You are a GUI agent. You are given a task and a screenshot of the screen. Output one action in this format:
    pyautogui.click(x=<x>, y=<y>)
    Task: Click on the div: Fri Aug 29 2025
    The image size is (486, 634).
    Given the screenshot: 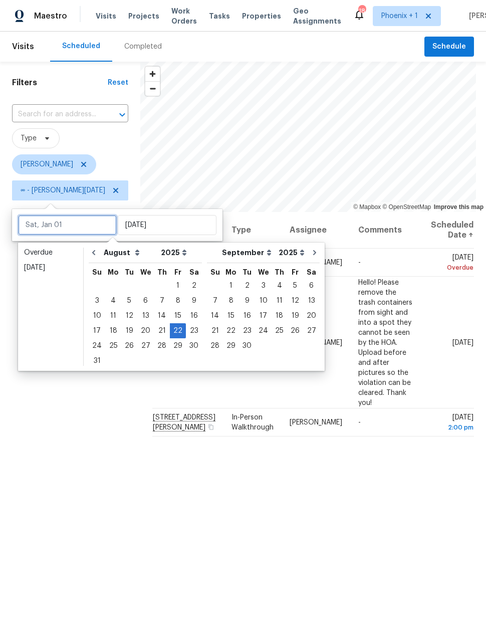 What is the action you would take?
    pyautogui.click(x=178, y=346)
    